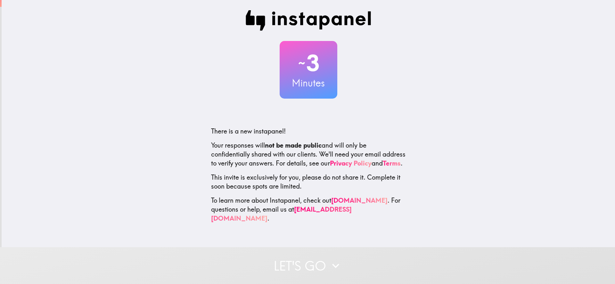 The image size is (615, 284). What do you see at coordinates (308, 20) in the screenshot?
I see `img: Instapanel` at bounding box center [308, 20].